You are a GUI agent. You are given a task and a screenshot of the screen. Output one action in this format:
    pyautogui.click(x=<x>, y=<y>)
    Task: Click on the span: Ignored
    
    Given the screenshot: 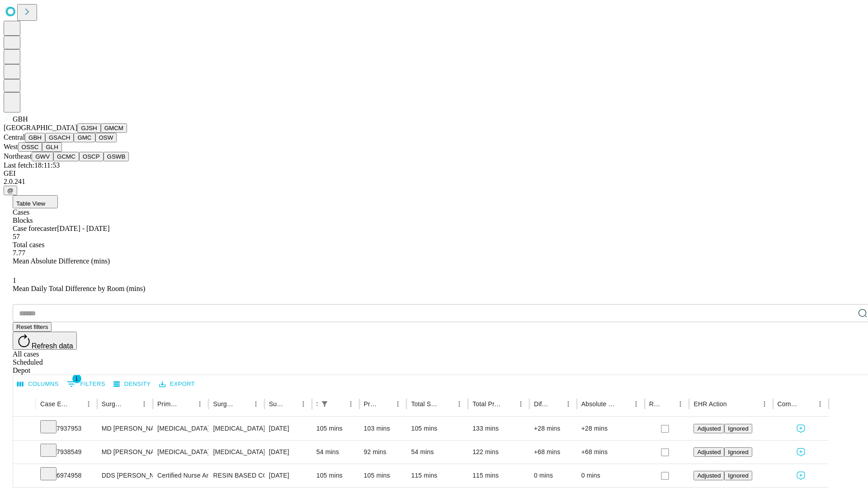 What is the action you would take?
    pyautogui.click(x=738, y=452)
    